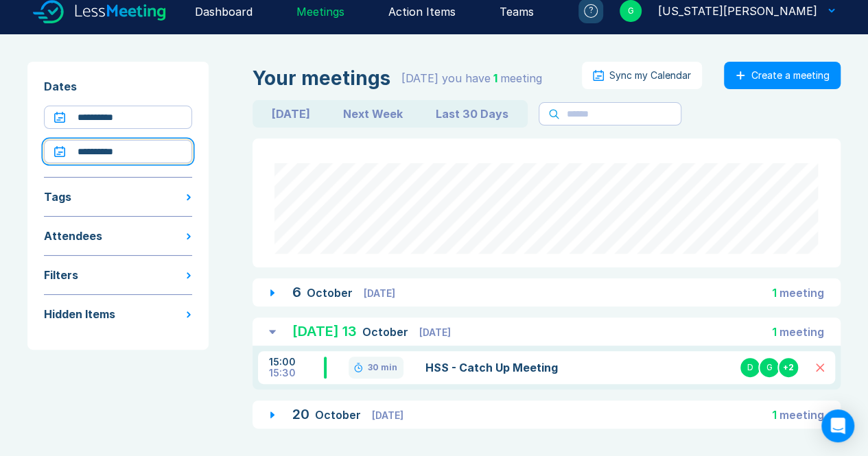 This screenshot has width=868, height=456. What do you see at coordinates (80, 314) in the screenshot?
I see `div: Hidden Items` at bounding box center [80, 314].